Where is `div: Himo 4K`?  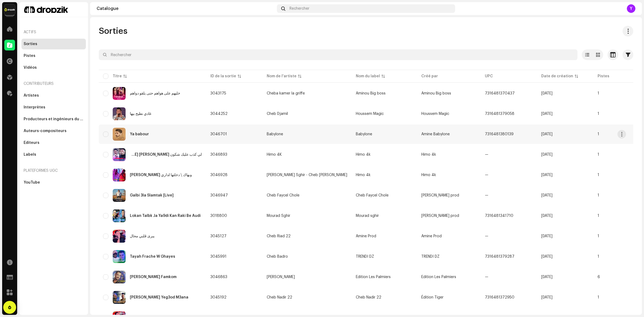
div: Himo 4K is located at coordinates (274, 155).